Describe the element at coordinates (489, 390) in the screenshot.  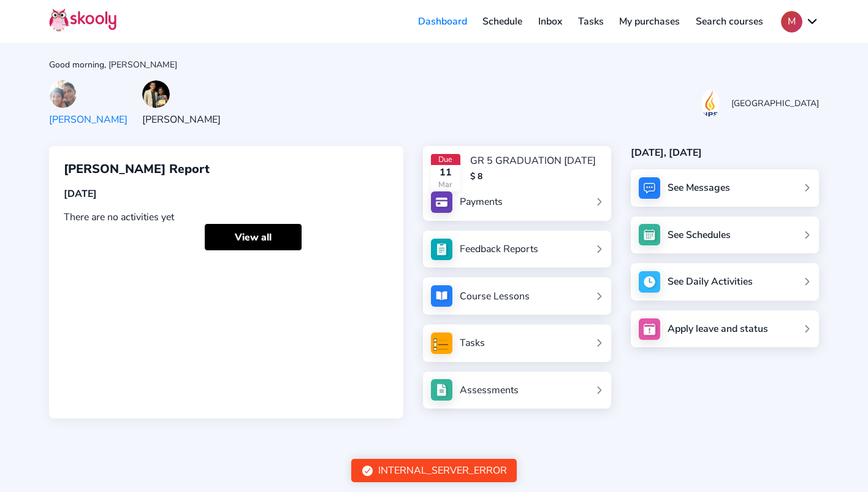
I see `div: Assessments` at that location.